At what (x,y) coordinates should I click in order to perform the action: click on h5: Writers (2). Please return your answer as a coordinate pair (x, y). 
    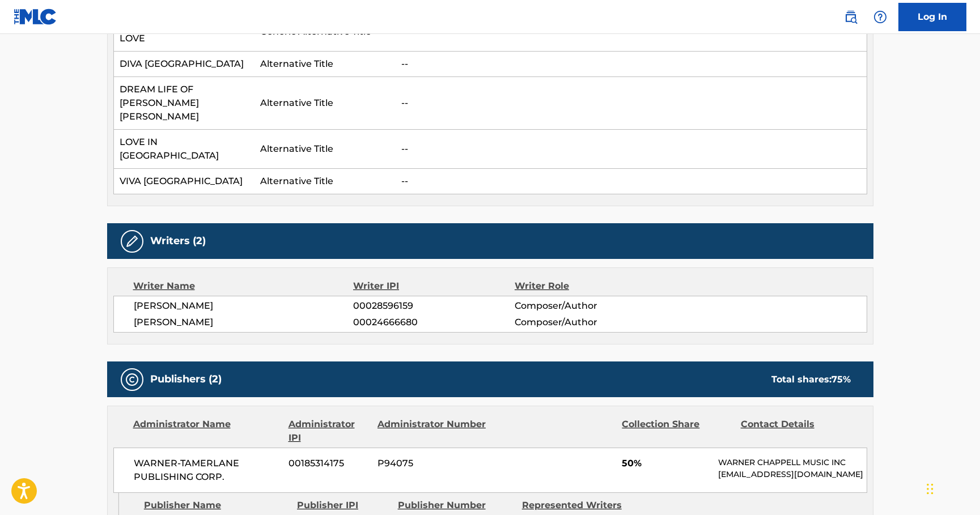
    Looking at the image, I should click on (178, 241).